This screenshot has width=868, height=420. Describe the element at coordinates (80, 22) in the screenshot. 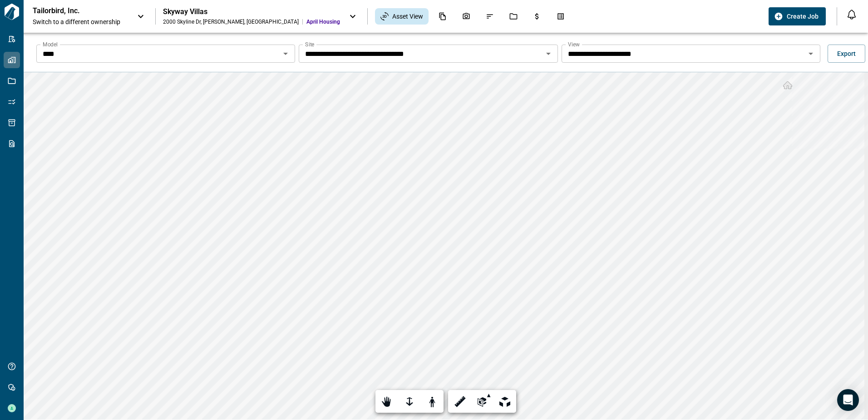

I see `span: Switch to a different ownership` at that location.